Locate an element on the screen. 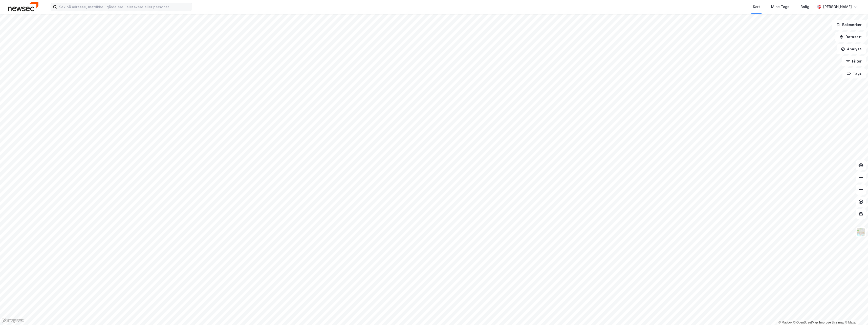 The width and height of the screenshot is (868, 325). div: Mine Tags is located at coordinates (780, 7).